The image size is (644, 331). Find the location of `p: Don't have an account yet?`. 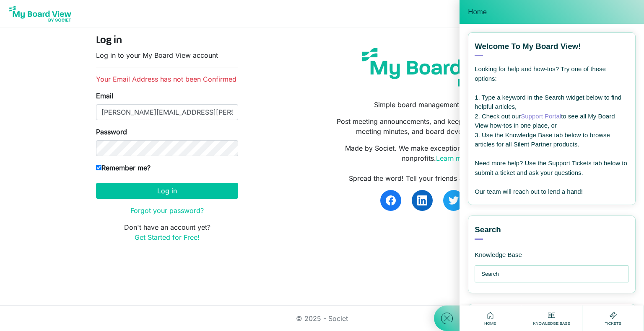

p: Don't have an account yet? is located at coordinates (167, 232).